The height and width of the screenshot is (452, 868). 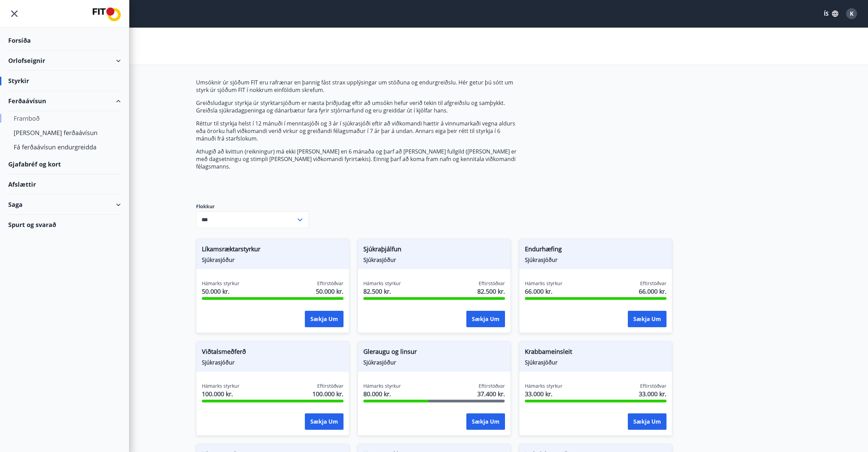 I want to click on span: Viðtalsmeðferð, so click(x=273, y=353).